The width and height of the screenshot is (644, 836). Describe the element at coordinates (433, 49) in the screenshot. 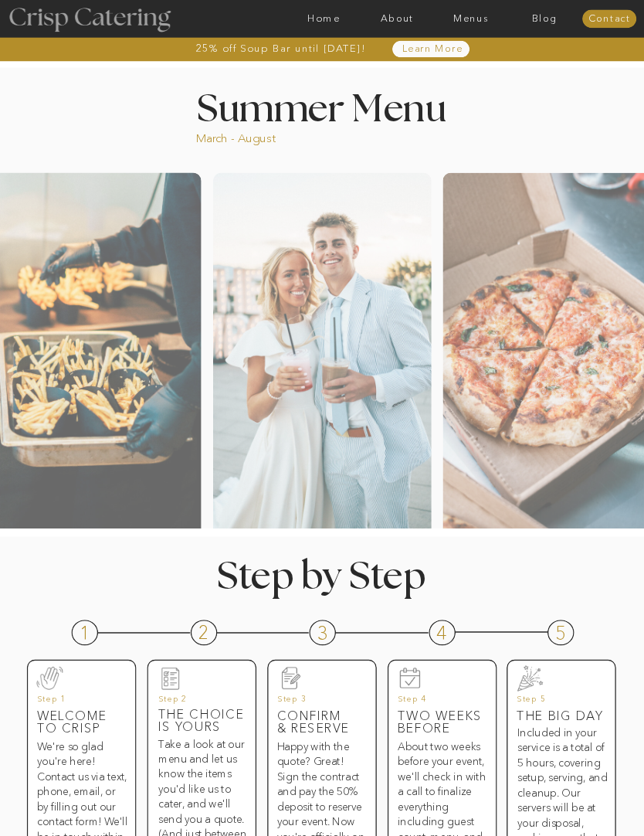

I see `a: Learn More` at that location.